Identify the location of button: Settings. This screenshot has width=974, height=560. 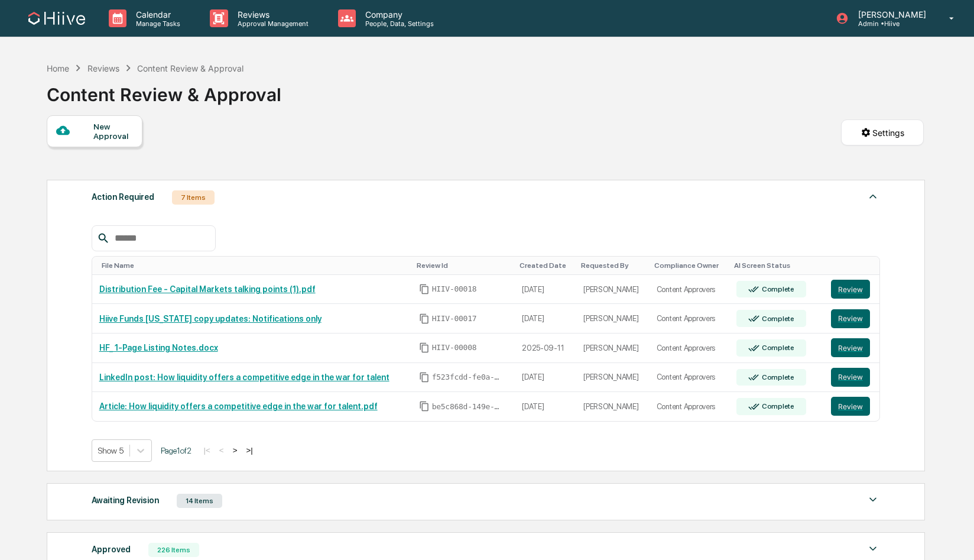
(883, 132).